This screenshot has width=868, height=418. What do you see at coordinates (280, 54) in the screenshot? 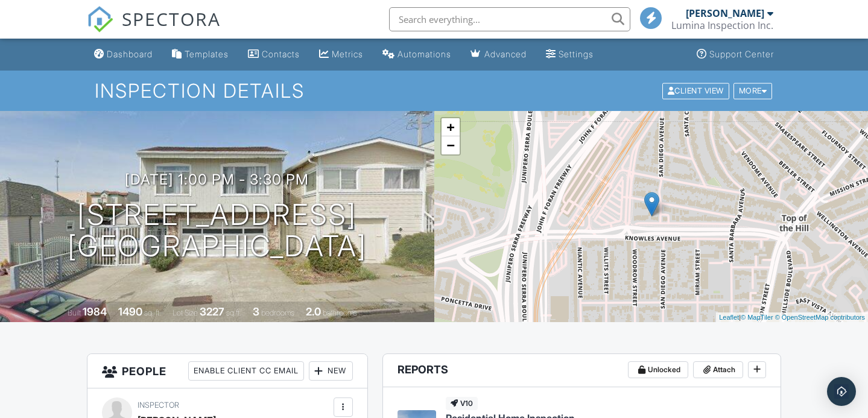
I see `div: Contacts` at bounding box center [280, 54].